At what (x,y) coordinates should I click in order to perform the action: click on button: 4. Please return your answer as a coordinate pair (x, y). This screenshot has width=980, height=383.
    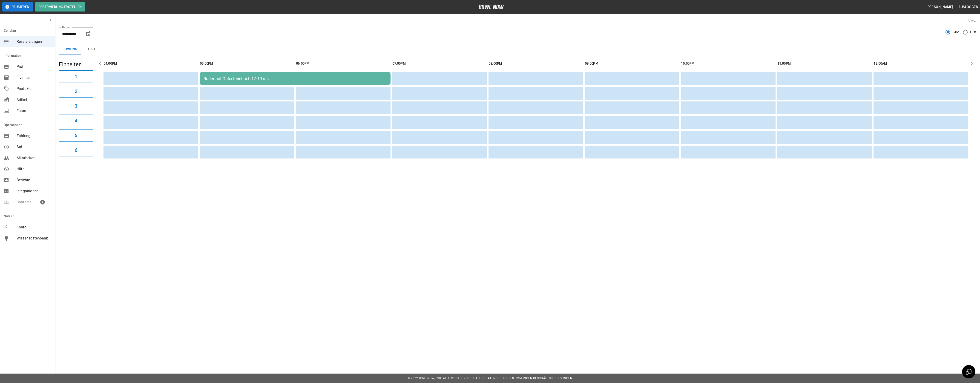
    Looking at the image, I should click on (76, 121).